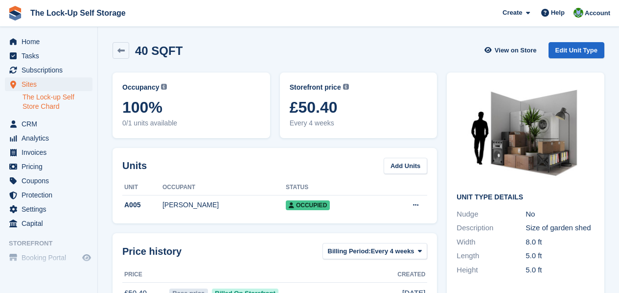 This screenshot has height=293, width=619. Describe the element at coordinates (491, 270) in the screenshot. I see `div: Height` at that location.